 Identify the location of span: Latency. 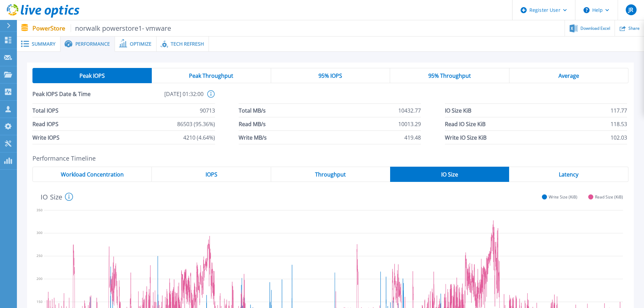
(568, 174).